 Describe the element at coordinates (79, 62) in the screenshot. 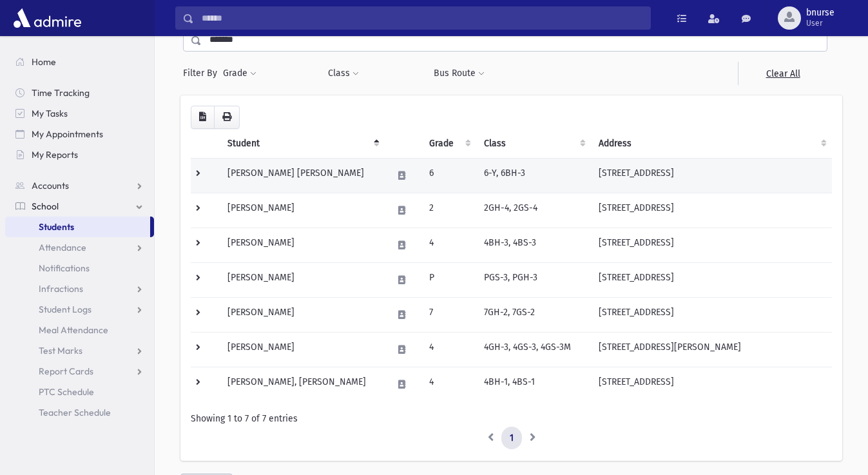

I see `a: Home` at that location.